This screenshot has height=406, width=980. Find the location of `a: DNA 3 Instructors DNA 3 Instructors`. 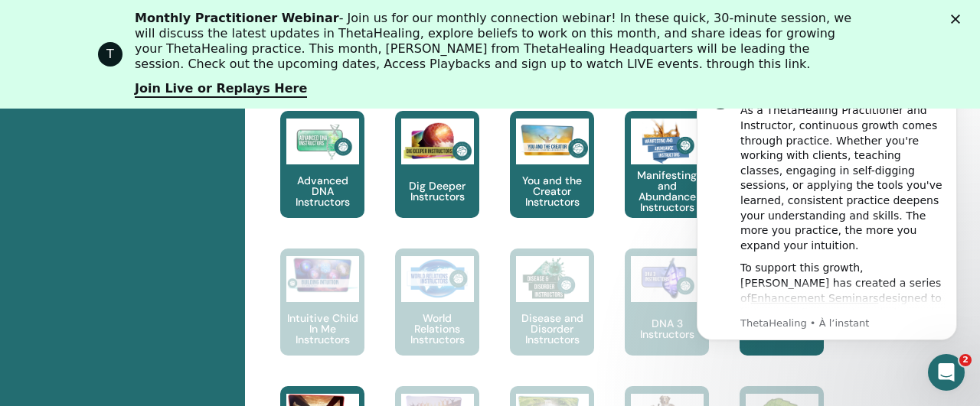

a: DNA 3 Instructors DNA 3 Instructors is located at coordinates (667, 318).